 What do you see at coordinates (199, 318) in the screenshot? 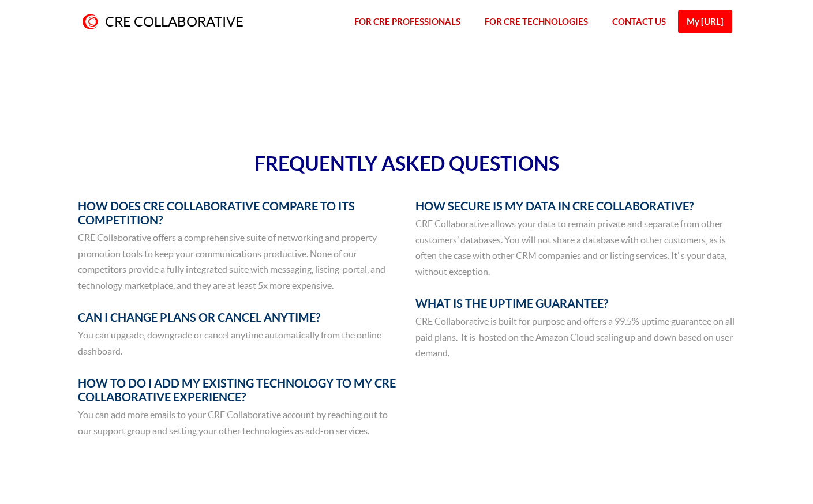
I see `span: CAN I CHANGE PLANS OR CANCEL ANYTIME?` at bounding box center [199, 318].